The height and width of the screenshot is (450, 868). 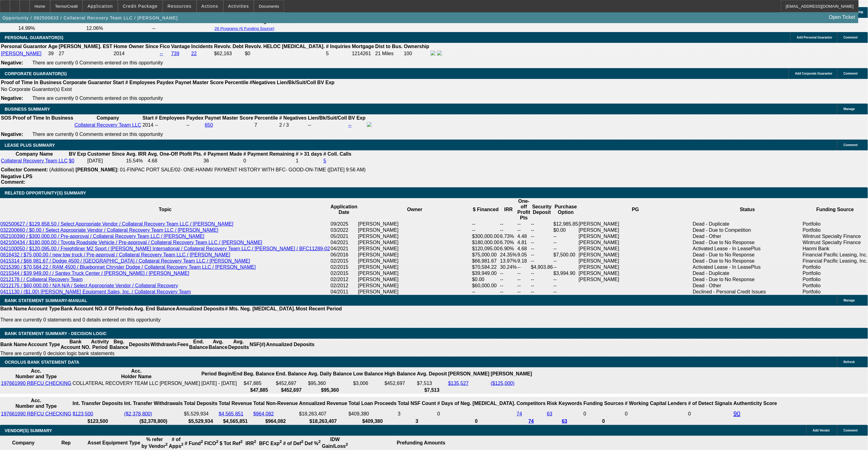 I want to click on td: 04/2021, so click(x=344, y=243).